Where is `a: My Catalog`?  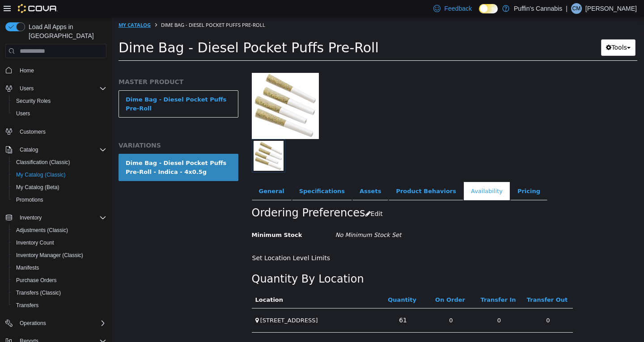 a: My Catalog is located at coordinates (23, 8).